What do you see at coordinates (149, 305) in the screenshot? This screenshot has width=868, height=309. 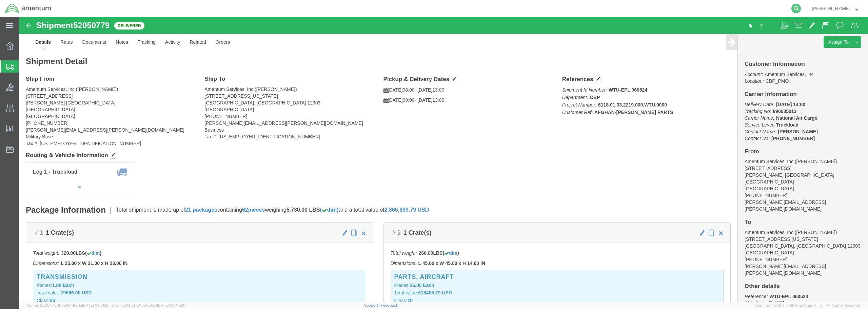 I see `span: Client: 2025.17.0-5dd568f` at bounding box center [149, 305].